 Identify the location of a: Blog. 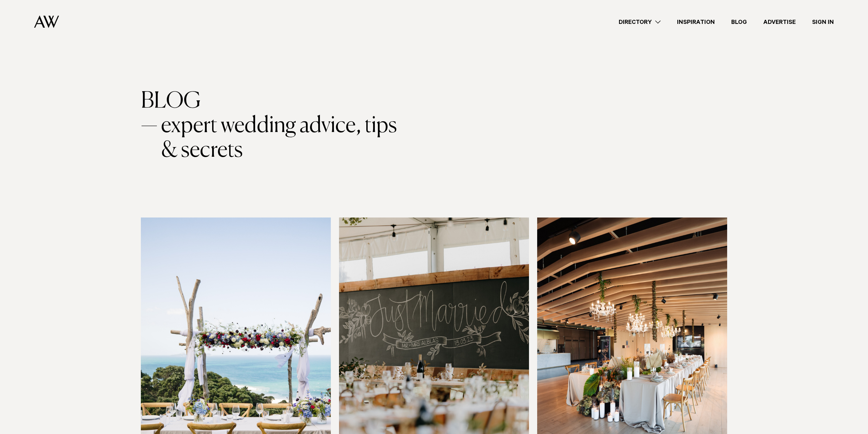
(739, 22).